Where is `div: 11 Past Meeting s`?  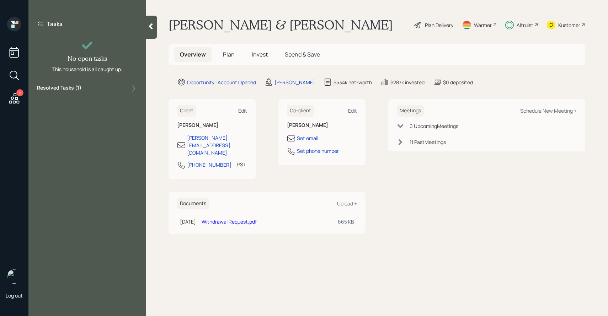
div: 11 Past Meeting s is located at coordinates (427, 142).